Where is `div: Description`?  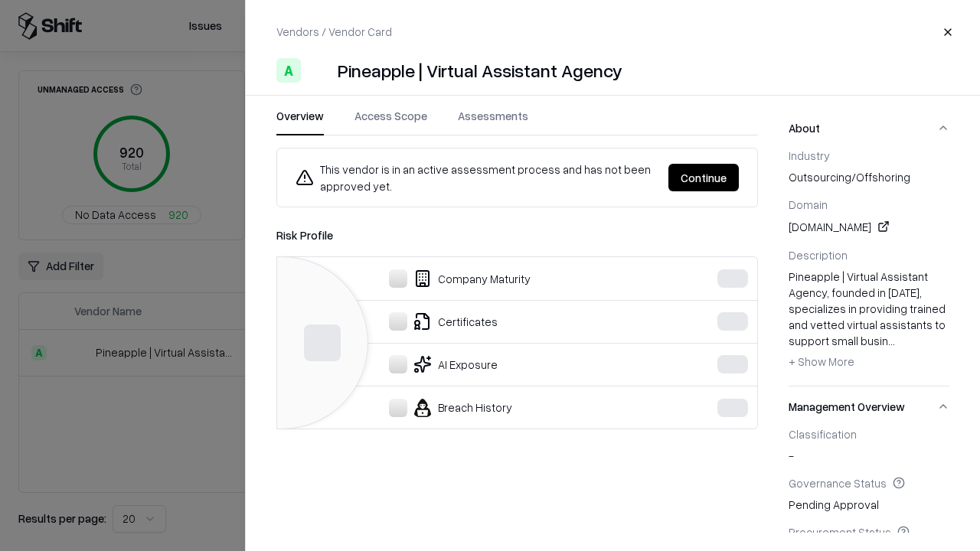 div: Description is located at coordinates (869, 255).